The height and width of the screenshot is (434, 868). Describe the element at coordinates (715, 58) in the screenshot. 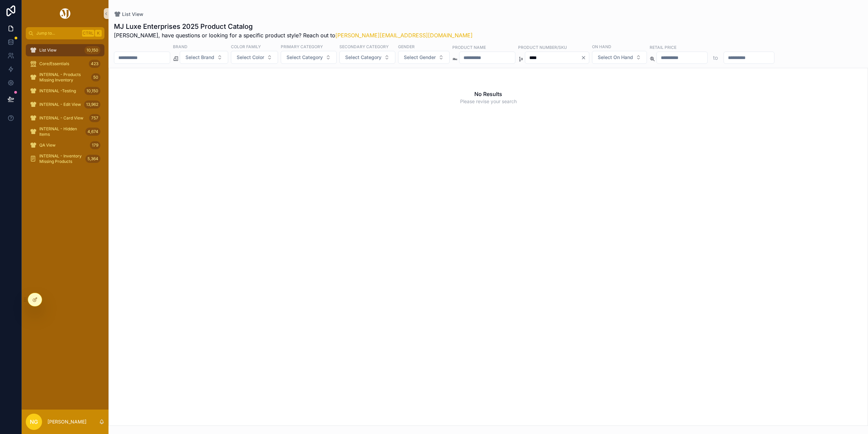

I see `p: to` at that location.